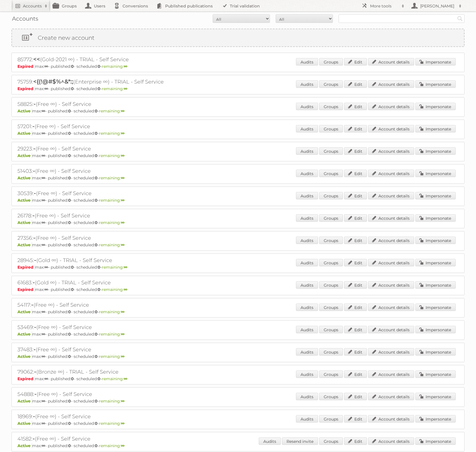 This screenshot has width=476, height=452. I want to click on a: Create new account, so click(238, 38).